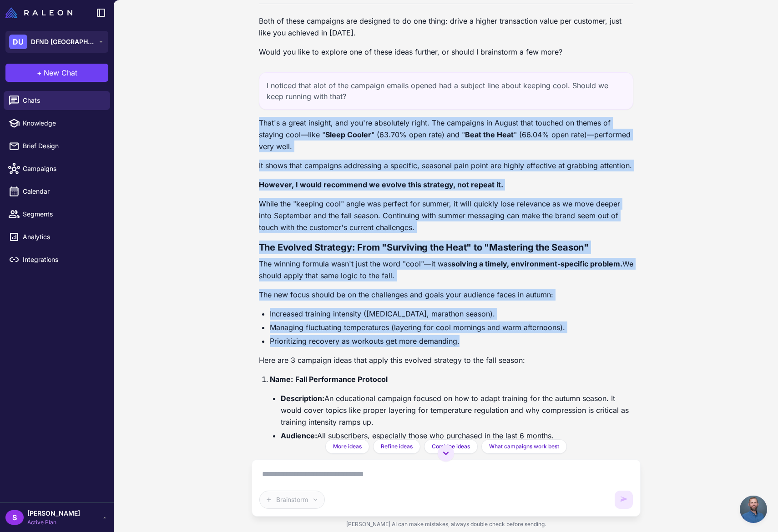 This screenshot has height=532, width=778. I want to click on span: What campaigns work best, so click(524, 447).